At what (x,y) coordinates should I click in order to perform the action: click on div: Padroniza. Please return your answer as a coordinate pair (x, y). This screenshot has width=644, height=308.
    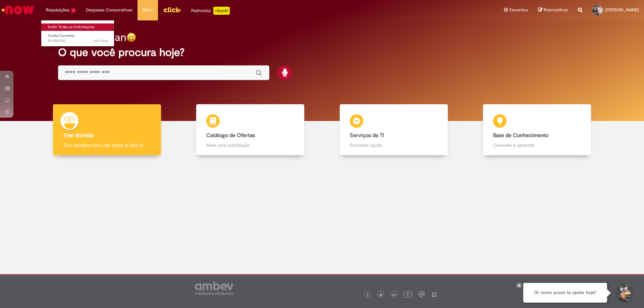
    Looking at the image, I should click on (210, 11).